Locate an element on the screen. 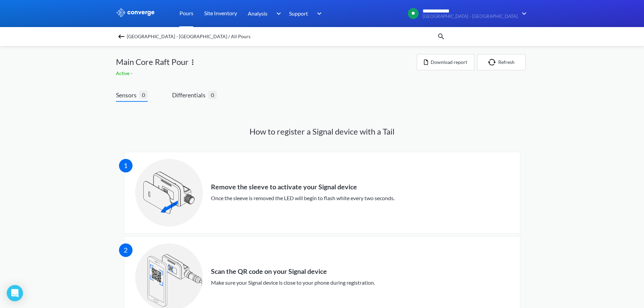 The image size is (644, 308). button: Download report is located at coordinates (446, 62).